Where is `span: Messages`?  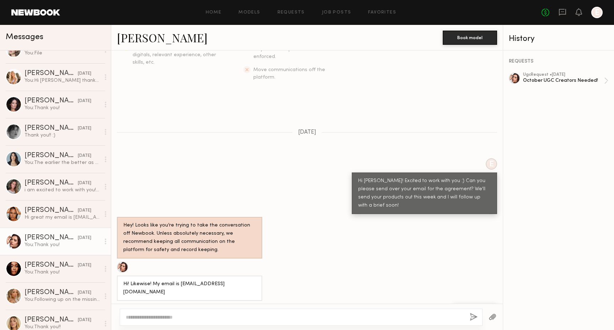
span: Messages is located at coordinates (25, 37).